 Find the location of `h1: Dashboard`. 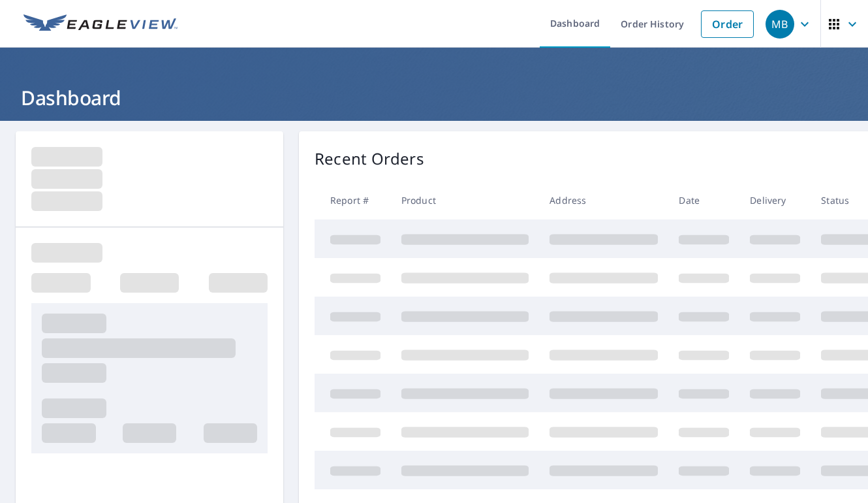

h1: Dashboard is located at coordinates (434, 98).